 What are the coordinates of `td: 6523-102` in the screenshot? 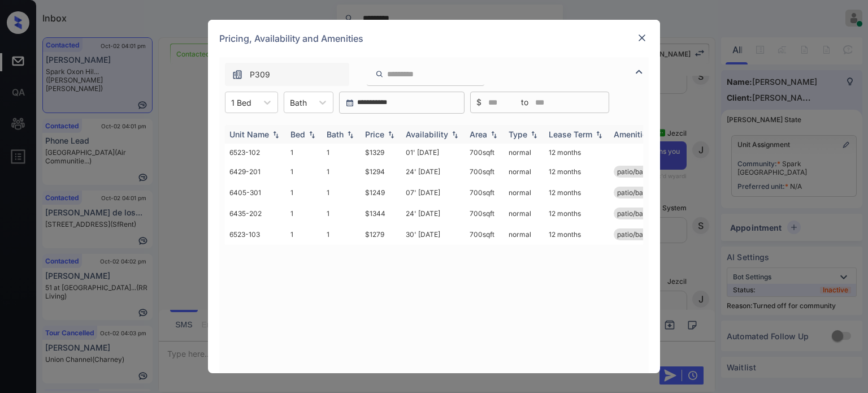 It's located at (255, 152).